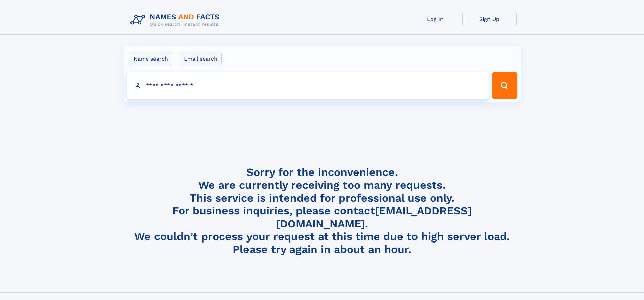 The height and width of the screenshot is (300, 644). I want to click on label: Name search, so click(151, 59).